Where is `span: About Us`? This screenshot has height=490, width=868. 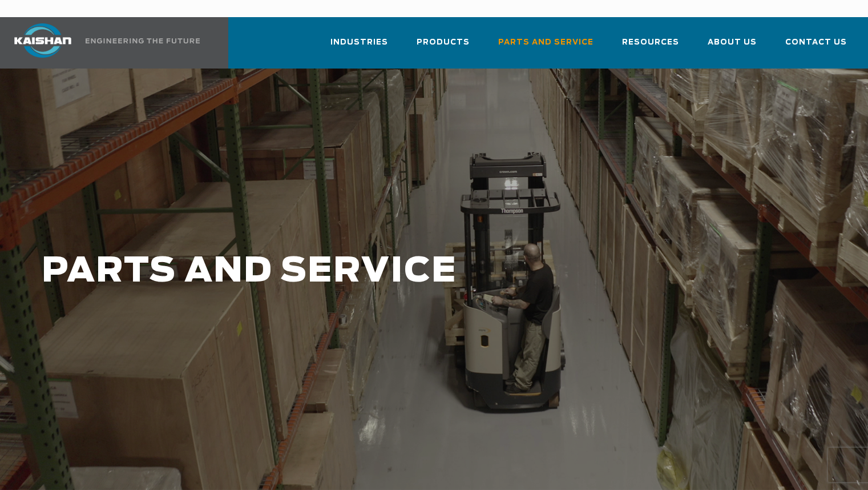
span: About Us is located at coordinates (732, 42).